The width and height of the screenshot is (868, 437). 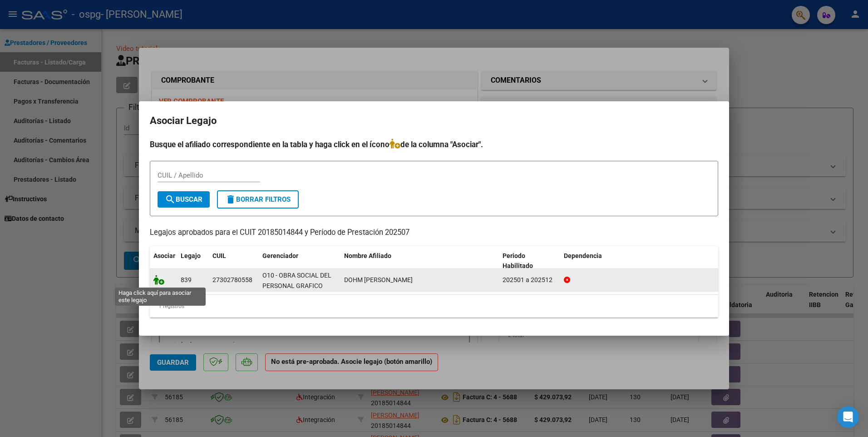 What do you see at coordinates (164, 256) in the screenshot?
I see `span: Asociar` at bounding box center [164, 256].